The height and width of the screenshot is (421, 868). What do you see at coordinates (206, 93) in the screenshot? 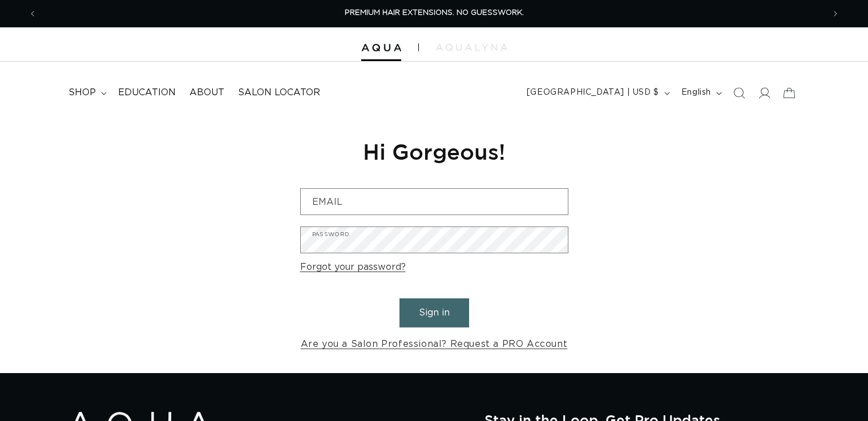
I see `span: About` at bounding box center [206, 93].